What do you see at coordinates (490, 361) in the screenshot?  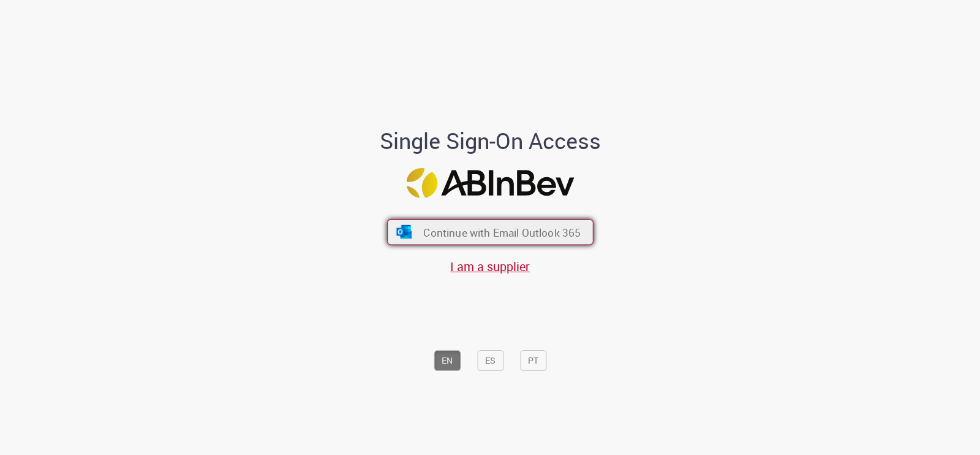 I see `button: ES` at bounding box center [490, 361].